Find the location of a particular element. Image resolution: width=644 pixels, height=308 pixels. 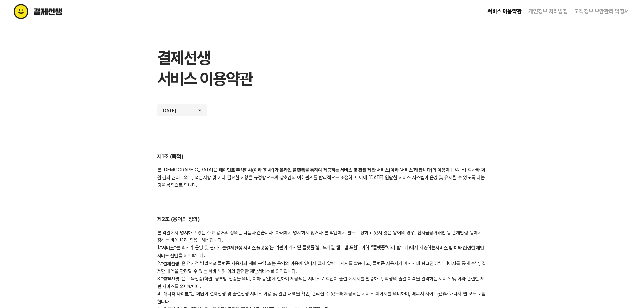

a: 고객정보 보안관리 약정서 is located at coordinates (602, 11).